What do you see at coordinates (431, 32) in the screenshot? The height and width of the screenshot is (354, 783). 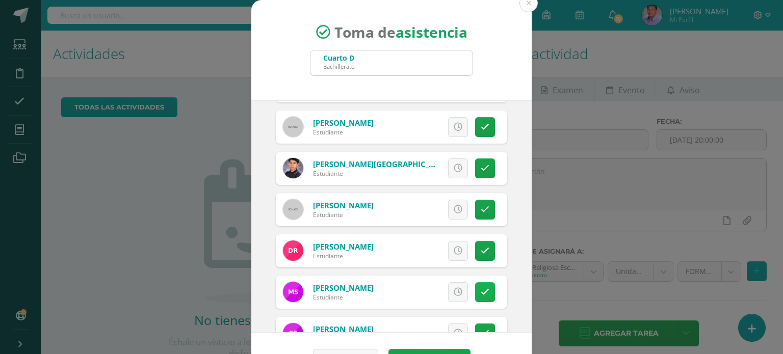 I see `strong: asistencia` at bounding box center [431, 32].